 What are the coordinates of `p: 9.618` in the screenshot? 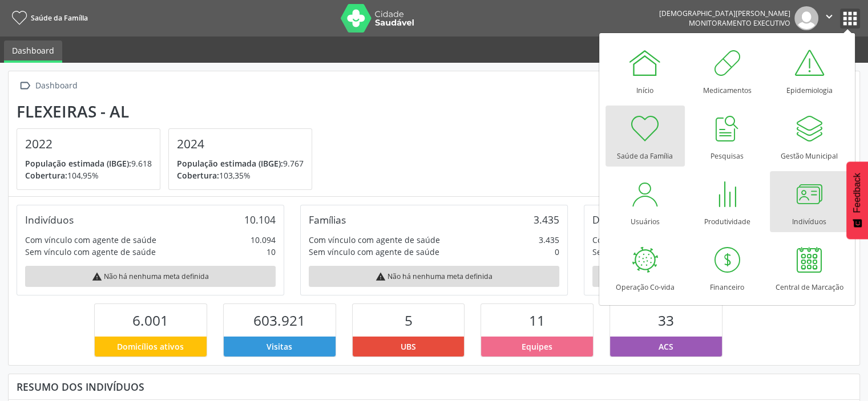 It's located at (88, 163).